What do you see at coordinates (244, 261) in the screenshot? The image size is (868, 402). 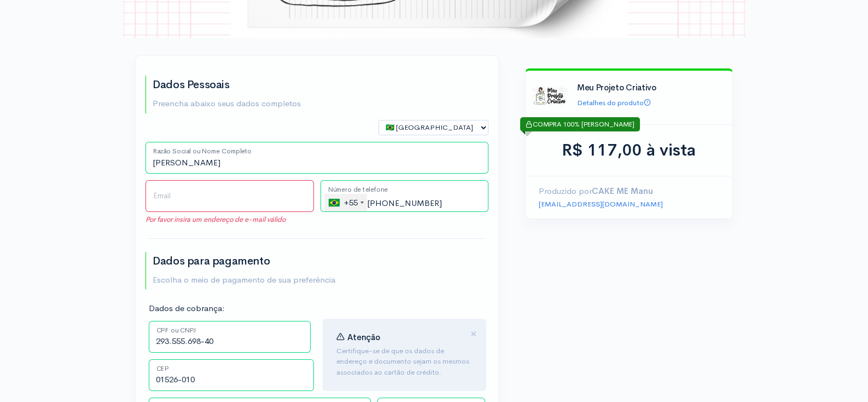 I see `h2: Dados para pagamento` at bounding box center [244, 261].